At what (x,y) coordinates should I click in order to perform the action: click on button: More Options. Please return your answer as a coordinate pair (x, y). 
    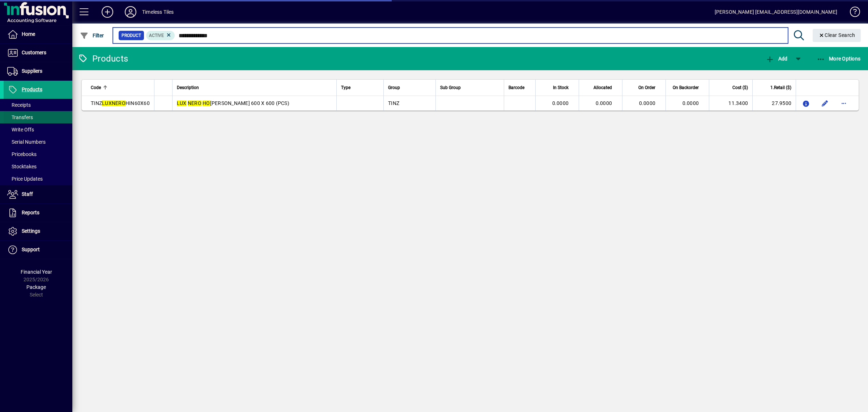
    Looking at the image, I should click on (838, 59).